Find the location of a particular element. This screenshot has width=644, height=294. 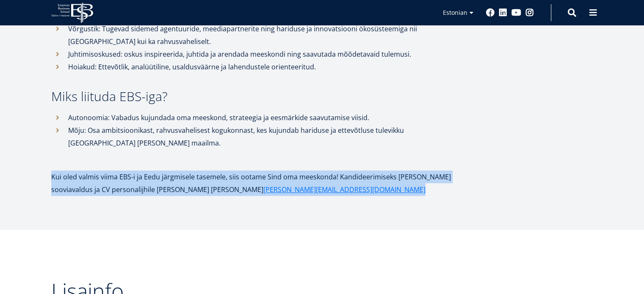

a: Youtube is located at coordinates (516, 13).